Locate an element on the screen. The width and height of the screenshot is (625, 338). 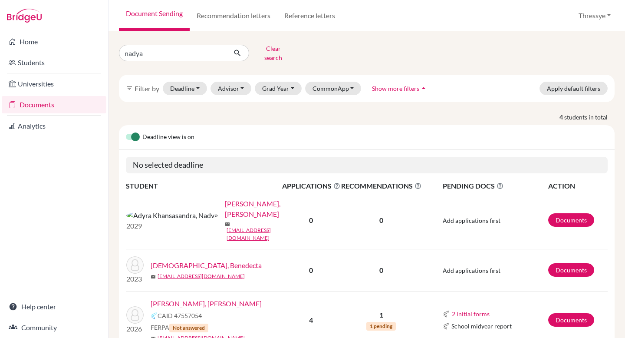
button: CommonApp is located at coordinates (334, 88).